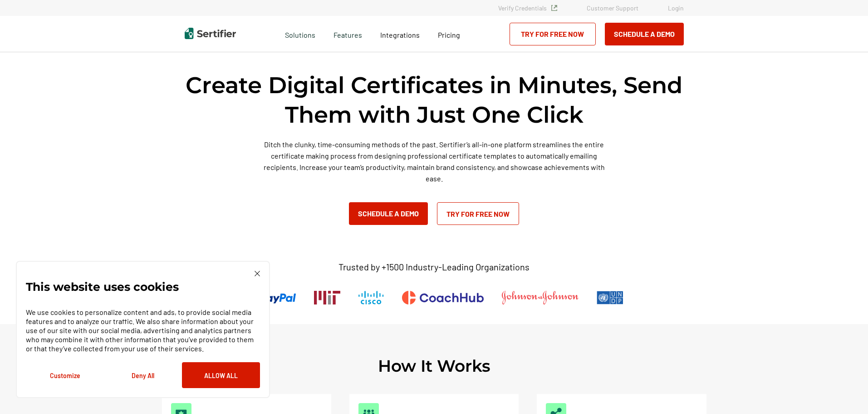  Describe the element at coordinates (434, 267) in the screenshot. I see `p: Trusted by +1500 Industry-Leading Organizations` at that location.